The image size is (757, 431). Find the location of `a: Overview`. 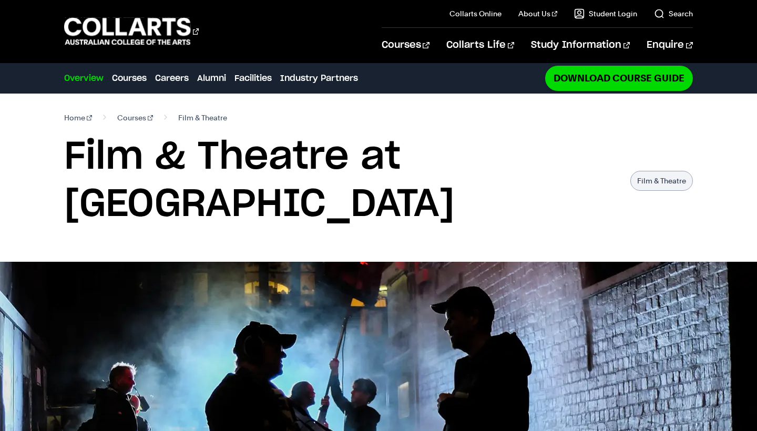

a: Overview is located at coordinates (84, 78).